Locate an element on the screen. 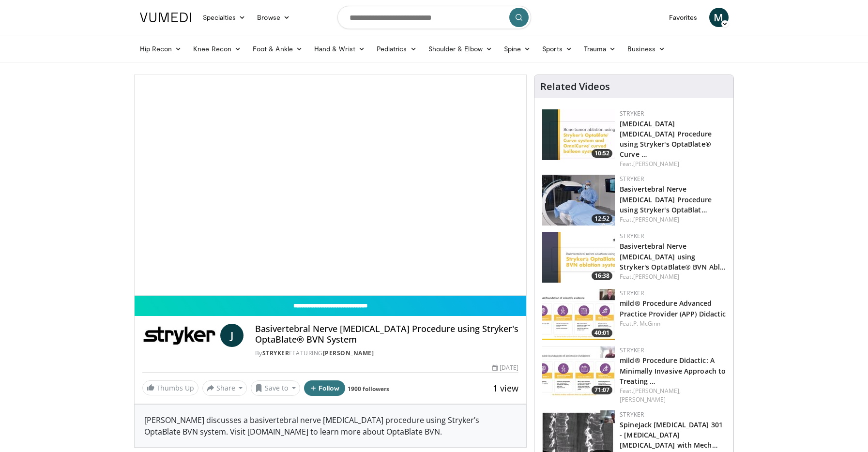 Image resolution: width=868 pixels, height=452 pixels. a: Trauma is located at coordinates (599, 49).